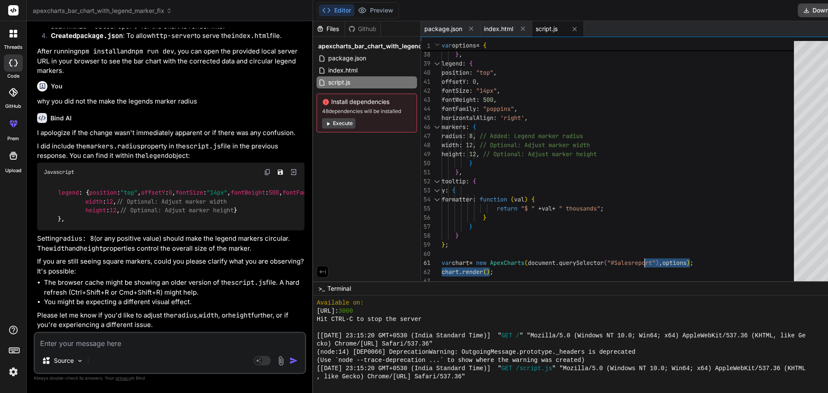 This screenshot has width=828, height=393. I want to click on p: Always double-check its answers. Your in Bind, so click(170, 378).